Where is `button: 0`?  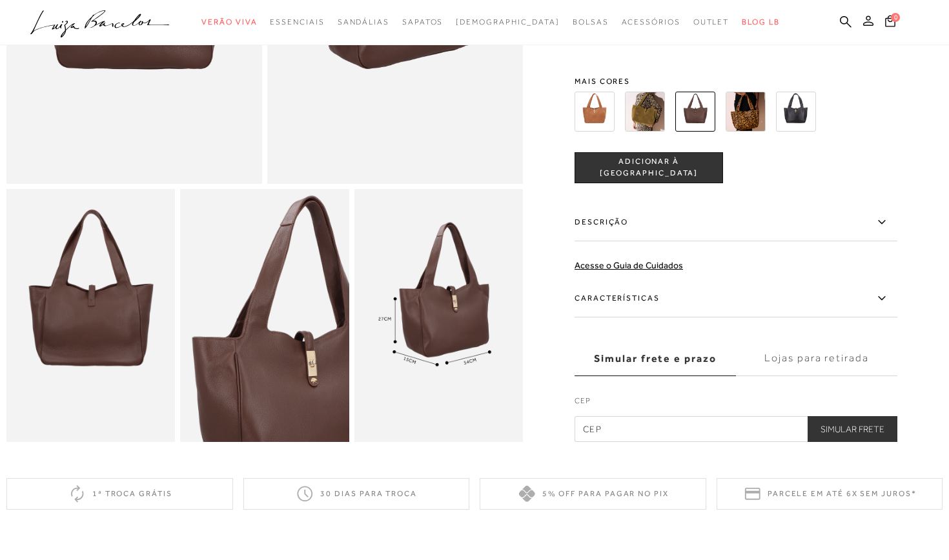
button: 0 is located at coordinates (890, 23).